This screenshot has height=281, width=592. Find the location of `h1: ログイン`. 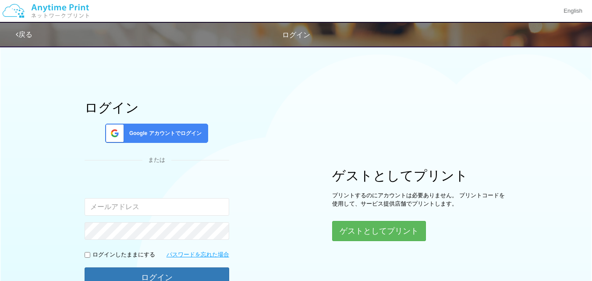

h1: ログイン is located at coordinates (157, 107).